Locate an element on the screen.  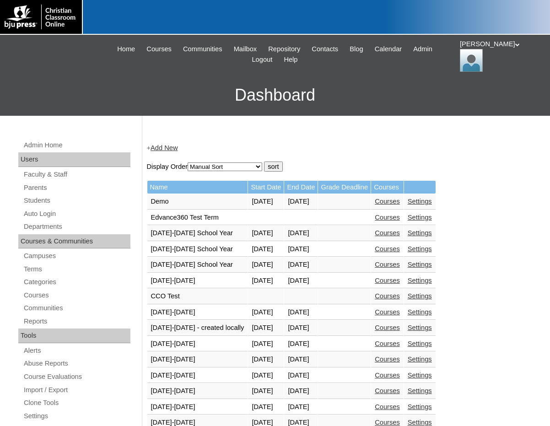
a: Home is located at coordinates (126, 49).